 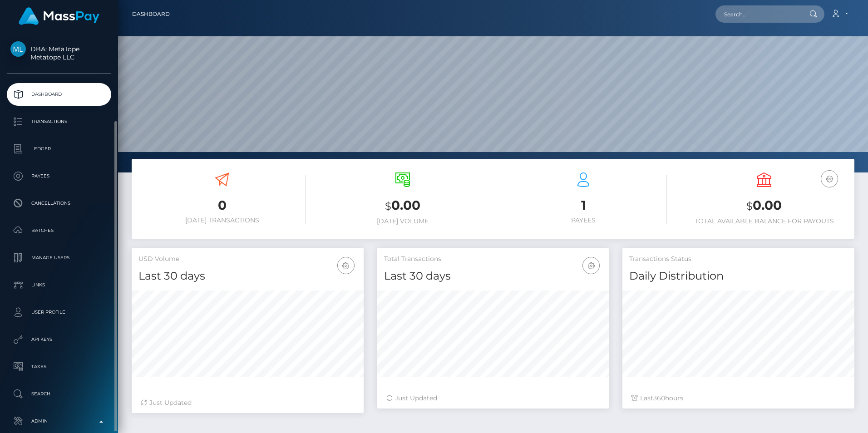 I want to click on img: MassPay Logo, so click(x=59, y=16).